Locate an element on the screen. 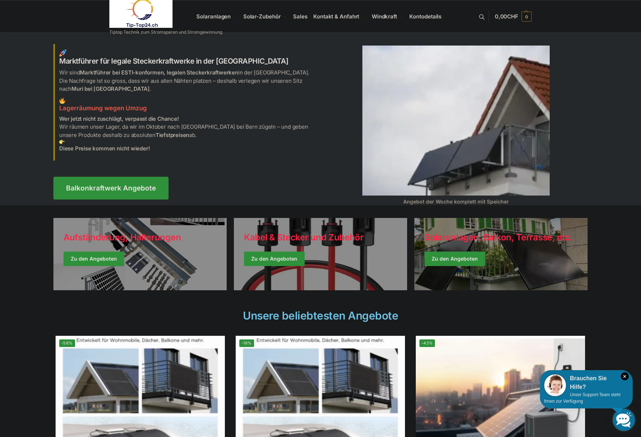  div: Brauchen Sie Hilfe? is located at coordinates (587, 382).